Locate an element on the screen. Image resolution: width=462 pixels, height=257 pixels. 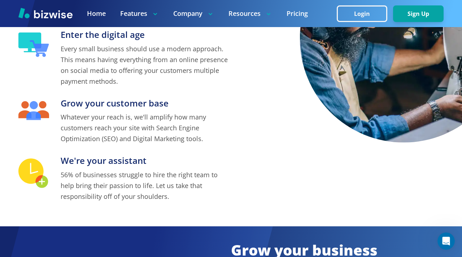
p: Resources is located at coordinates (250, 13).